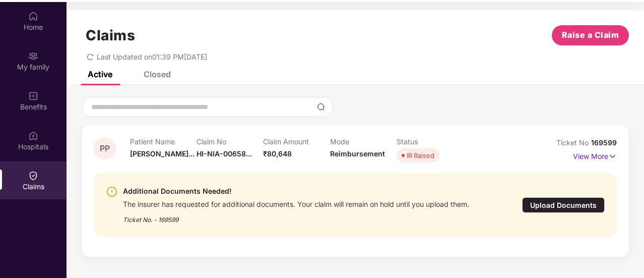  Describe the element at coordinates (157, 74) in the screenshot. I see `div: Closed` at that location.